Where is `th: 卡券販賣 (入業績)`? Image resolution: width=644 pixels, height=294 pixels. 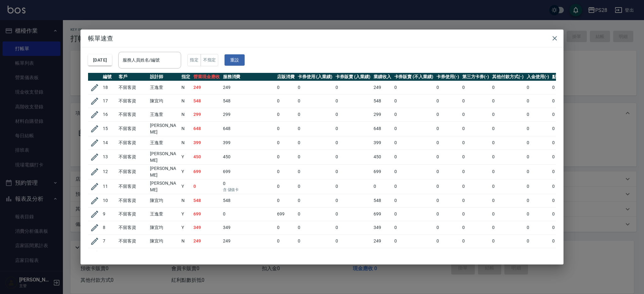
th: 卡券販賣 (入業績) is located at coordinates (353, 77).